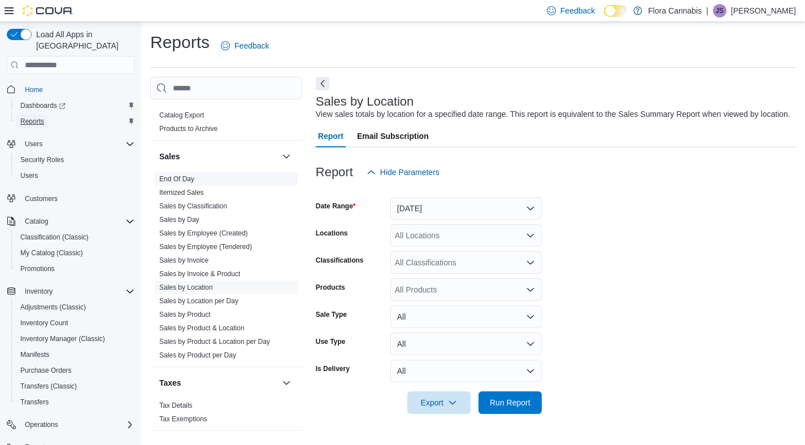 The image size is (805, 445). I want to click on div: Jordan Schwab, so click(720, 11).